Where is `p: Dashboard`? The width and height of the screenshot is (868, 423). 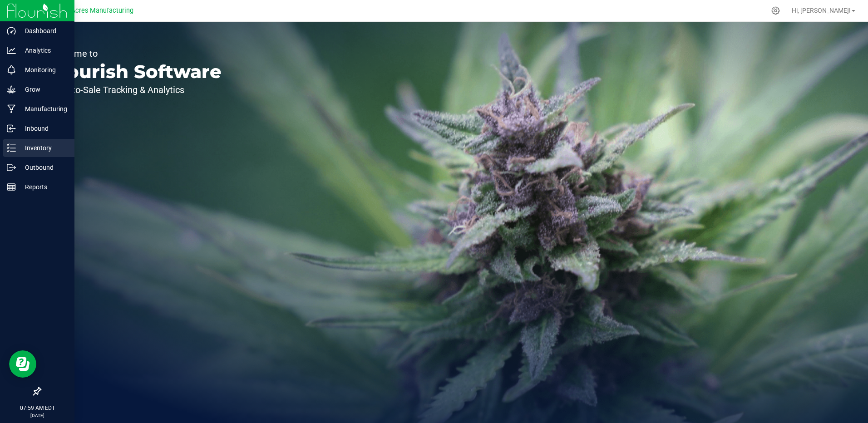 p: Dashboard is located at coordinates (43, 31).